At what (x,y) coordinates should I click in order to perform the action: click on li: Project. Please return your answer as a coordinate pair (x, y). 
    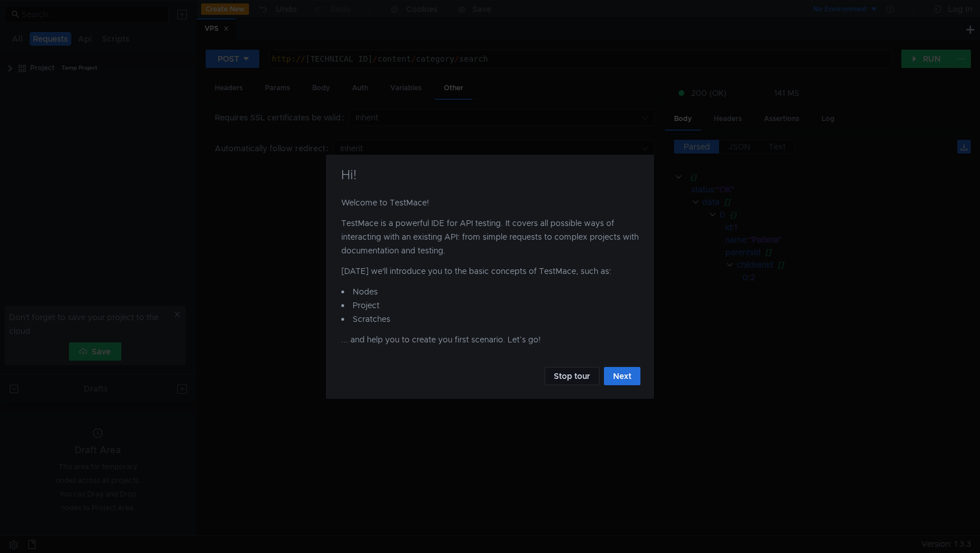
    Looking at the image, I should click on (490, 305).